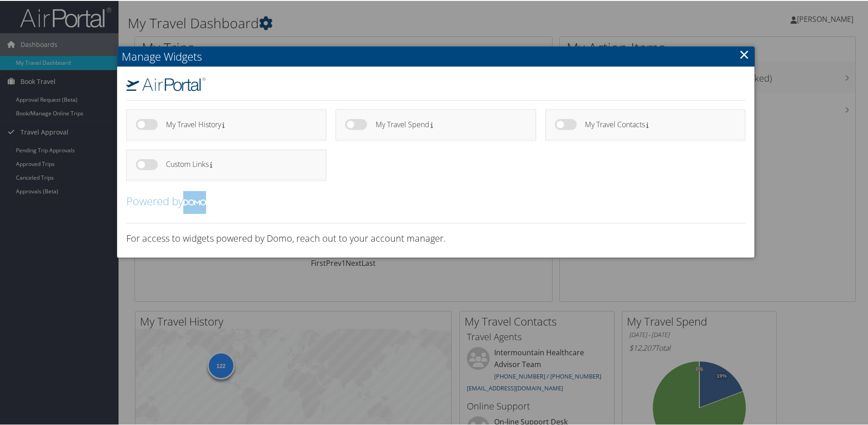 This screenshot has height=425, width=868. I want to click on h4: My Travel Contacts, so click(656, 123).